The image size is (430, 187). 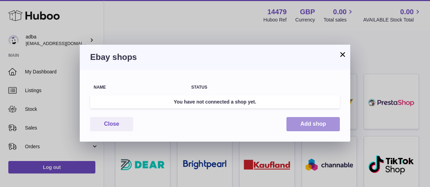 I want to click on div: Status, so click(x=246, y=87).